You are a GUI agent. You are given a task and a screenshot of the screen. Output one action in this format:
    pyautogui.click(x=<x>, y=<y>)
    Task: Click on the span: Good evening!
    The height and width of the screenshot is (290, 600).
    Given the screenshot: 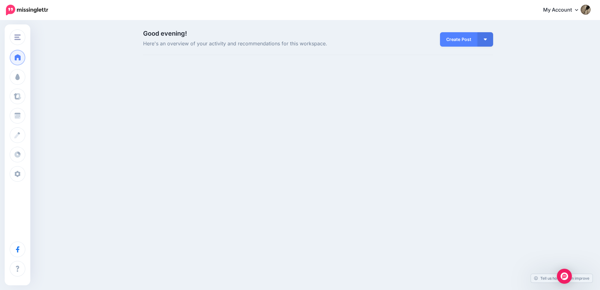 What is the action you would take?
    pyautogui.click(x=165, y=33)
    